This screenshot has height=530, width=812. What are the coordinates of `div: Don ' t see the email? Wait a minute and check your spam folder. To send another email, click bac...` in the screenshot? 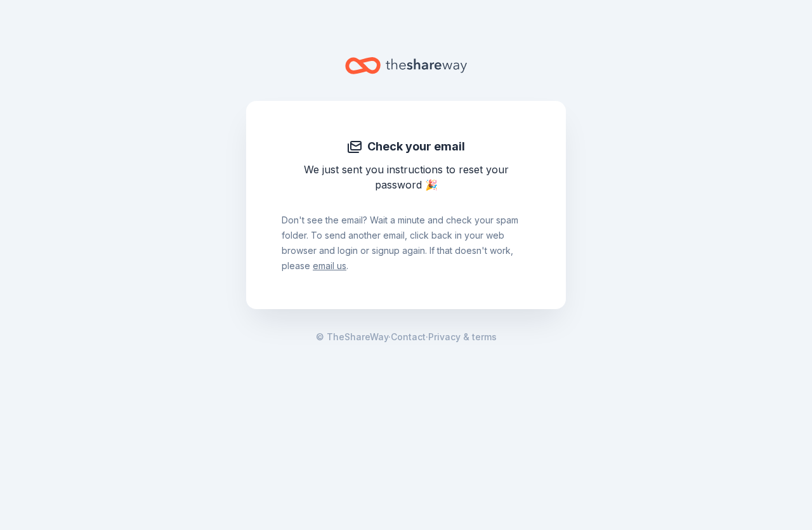 It's located at (406, 233).